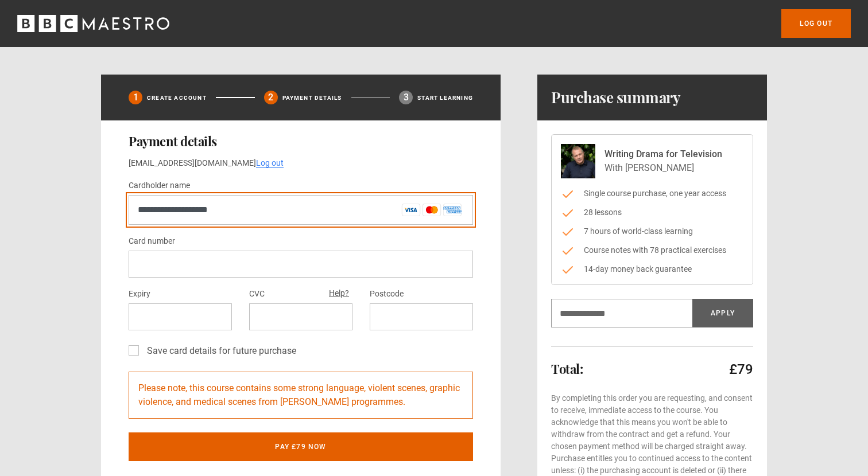 This screenshot has width=868, height=476. I want to click on li: 14-day money back guarantee, so click(652, 269).